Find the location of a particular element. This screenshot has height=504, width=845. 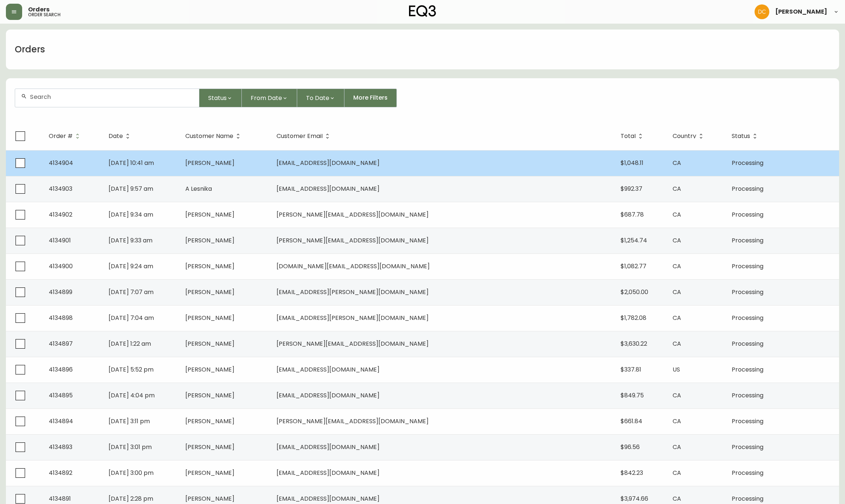

span: $1,082.77 is located at coordinates (634, 266).